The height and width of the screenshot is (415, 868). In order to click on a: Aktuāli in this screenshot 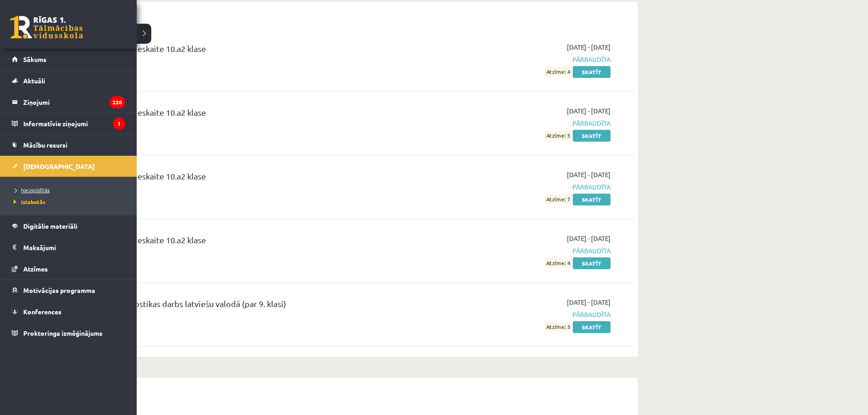, I will do `click(68, 81)`.